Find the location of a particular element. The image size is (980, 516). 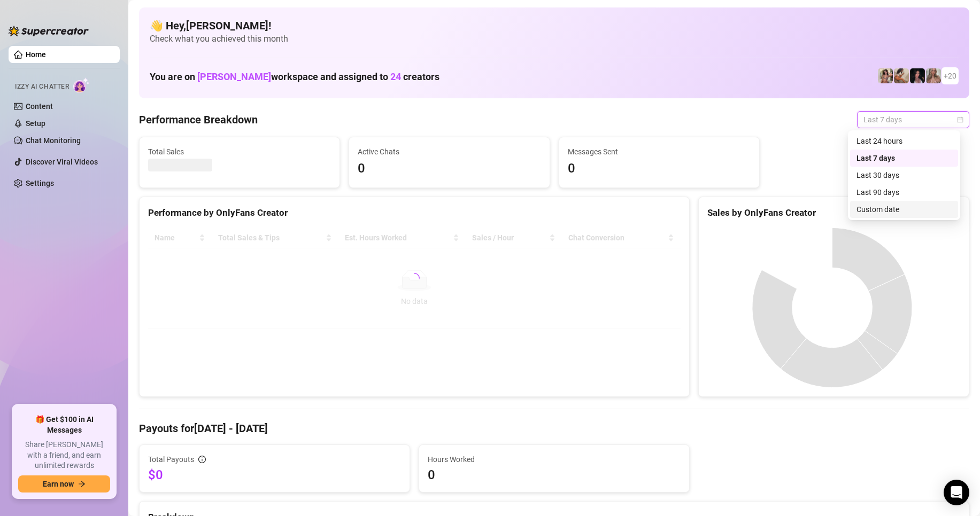

h1: You are on workspace and assigned to creators is located at coordinates (295, 77).